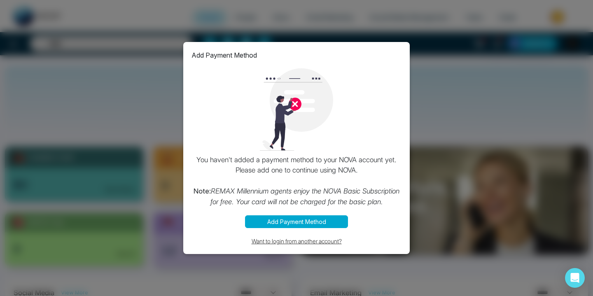 The image size is (593, 296). Describe the element at coordinates (296, 109) in the screenshot. I see `img: loading` at that location.